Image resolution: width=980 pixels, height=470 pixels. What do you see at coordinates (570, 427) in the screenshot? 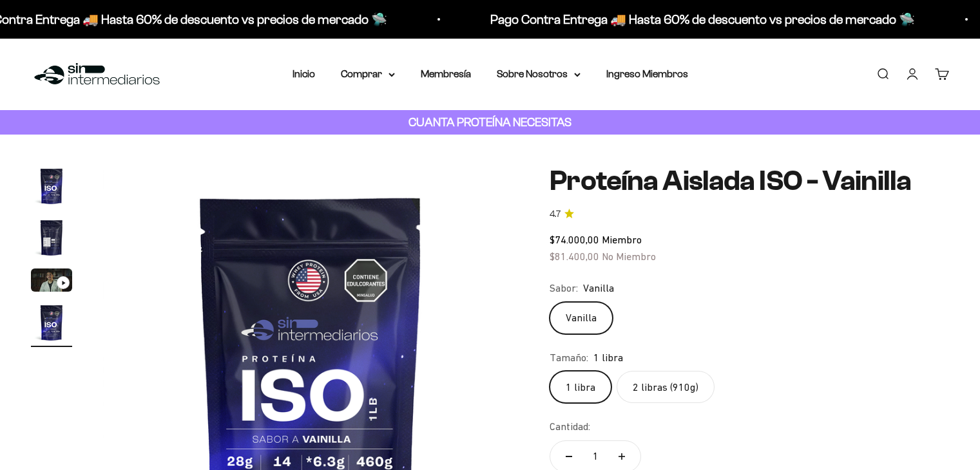
I see `label: Cantidad:` at bounding box center [570, 427].